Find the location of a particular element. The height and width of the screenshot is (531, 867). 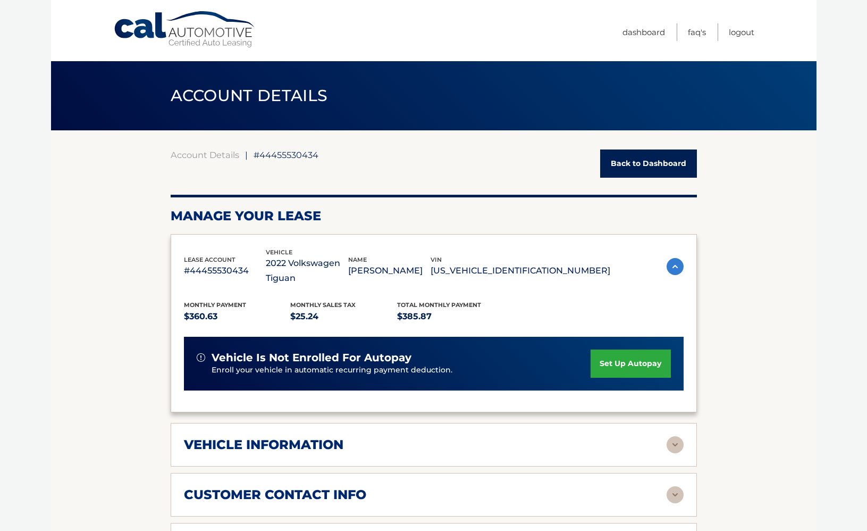

p: $385.87 is located at coordinates (450, 316).